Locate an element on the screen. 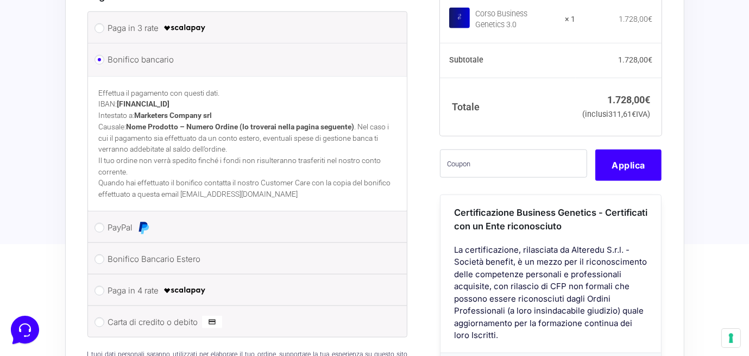 The width and height of the screenshot is (749, 356). span: 311,61 is located at coordinates (622, 114).